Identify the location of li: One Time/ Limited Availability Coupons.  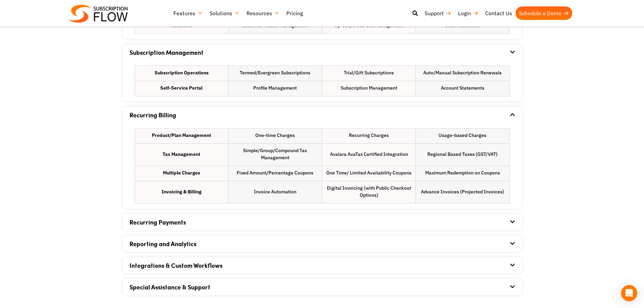
(369, 173).